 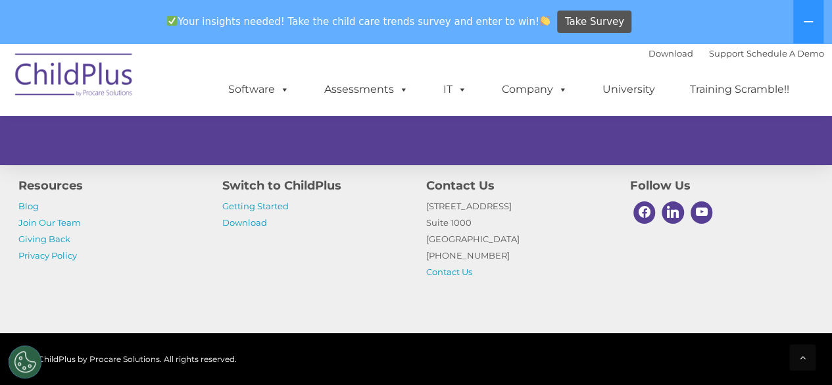 What do you see at coordinates (786, 53) in the screenshot?
I see `a: Schedule A Demo` at bounding box center [786, 53].